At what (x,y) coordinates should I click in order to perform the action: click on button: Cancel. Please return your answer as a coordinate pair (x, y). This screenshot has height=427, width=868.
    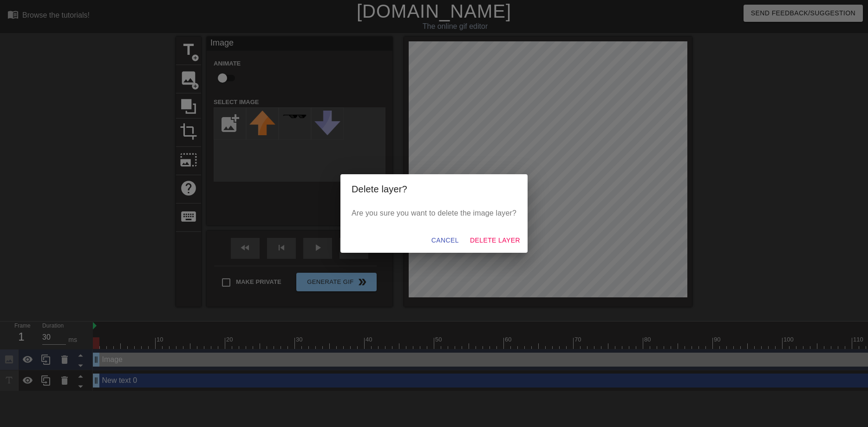
    Looking at the image, I should click on (445, 240).